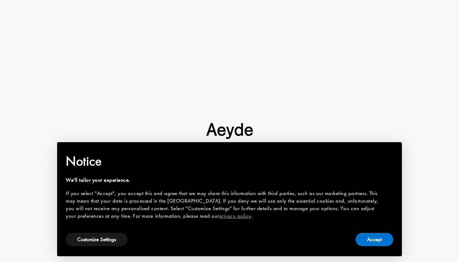 The image size is (459, 262). I want to click on img: footer-logo.svg, so click(230, 131).